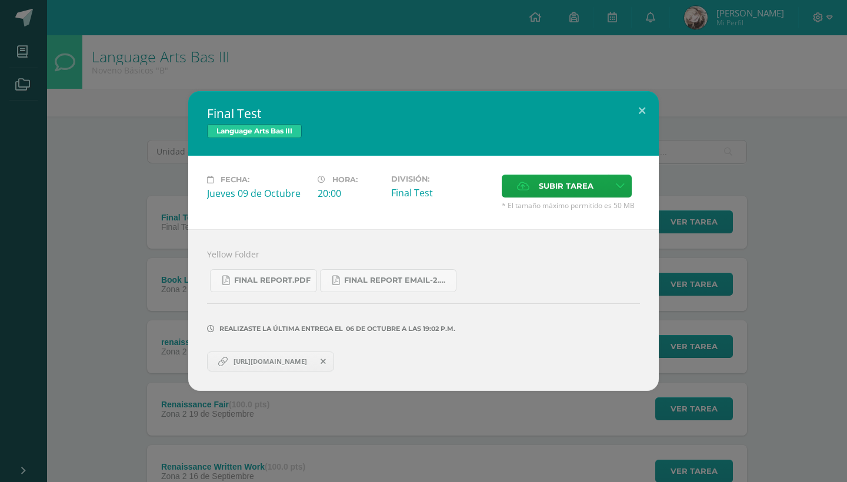 The width and height of the screenshot is (847, 482). Describe the element at coordinates (272, 281) in the screenshot. I see `span: Final Report.pdf` at that location.